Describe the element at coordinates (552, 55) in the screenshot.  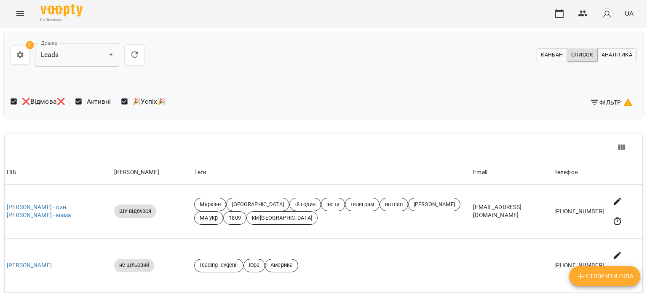
I see `button: Канбан` at that location.